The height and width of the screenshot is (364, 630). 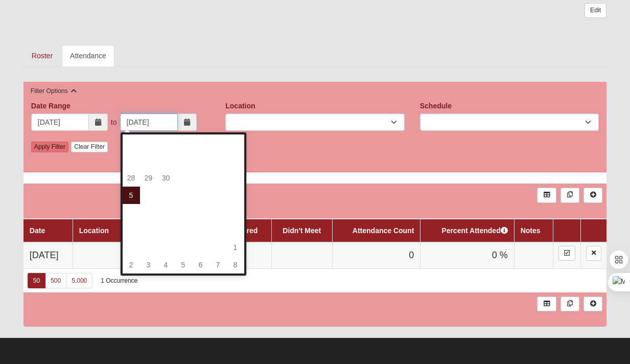 What do you see at coordinates (183, 230) in the screenshot?
I see `td: 22` at bounding box center [183, 230].